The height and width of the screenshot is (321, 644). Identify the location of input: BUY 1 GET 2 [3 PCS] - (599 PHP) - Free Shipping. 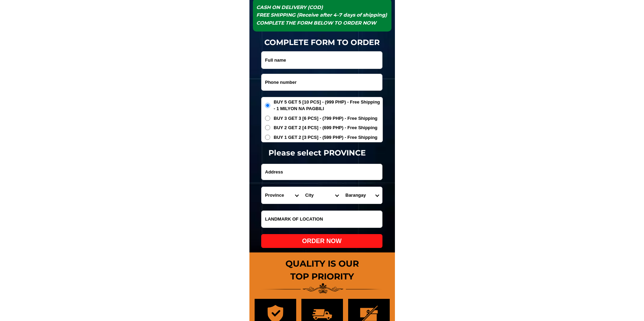
(268, 137).